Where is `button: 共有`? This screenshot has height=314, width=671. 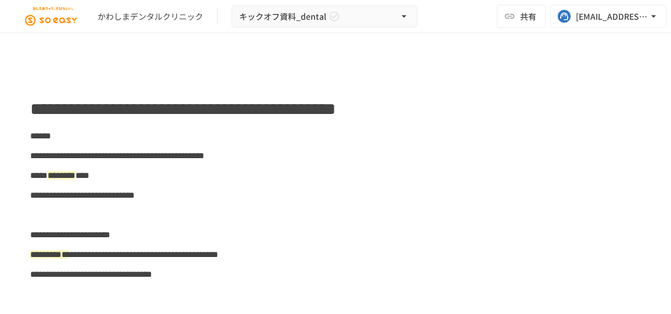
button: 共有 is located at coordinates (521, 16).